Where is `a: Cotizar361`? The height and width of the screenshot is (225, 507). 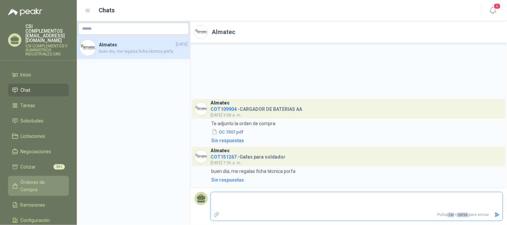
a: Cotizar361 is located at coordinates (38, 167).